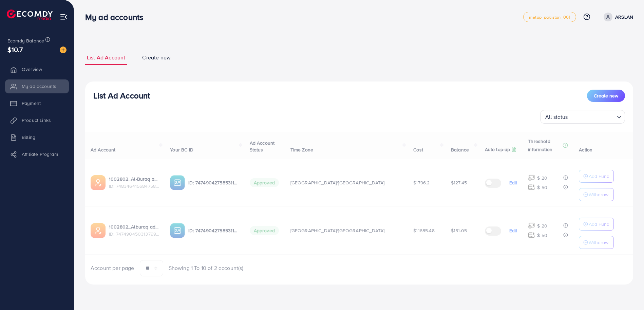 The width and height of the screenshot is (644, 310). I want to click on img: menu, so click(63, 17).